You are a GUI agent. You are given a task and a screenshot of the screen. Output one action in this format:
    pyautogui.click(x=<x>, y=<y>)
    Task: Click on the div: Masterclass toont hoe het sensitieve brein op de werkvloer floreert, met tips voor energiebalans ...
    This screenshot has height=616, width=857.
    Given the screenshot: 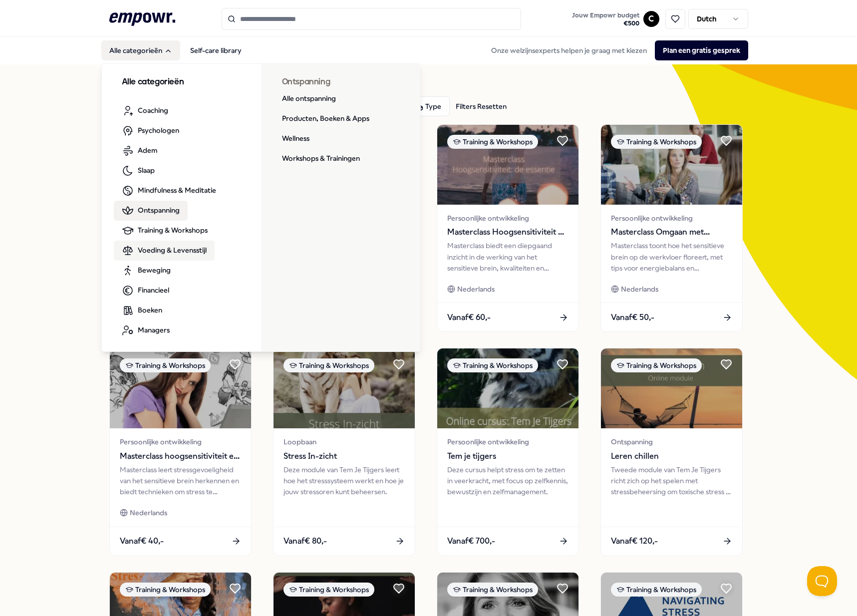 What is the action you would take?
    pyautogui.click(x=671, y=256)
    